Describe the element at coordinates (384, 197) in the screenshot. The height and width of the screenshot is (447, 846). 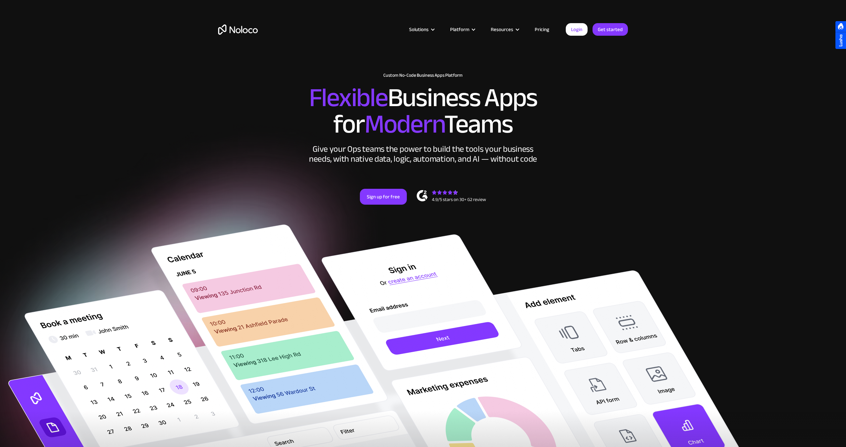
I see `a: Sign up for free` at that location.